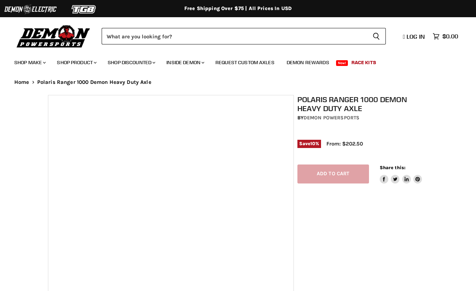 Image resolution: width=476 pixels, height=291 pixels. I want to click on a: Shop Product, so click(76, 62).